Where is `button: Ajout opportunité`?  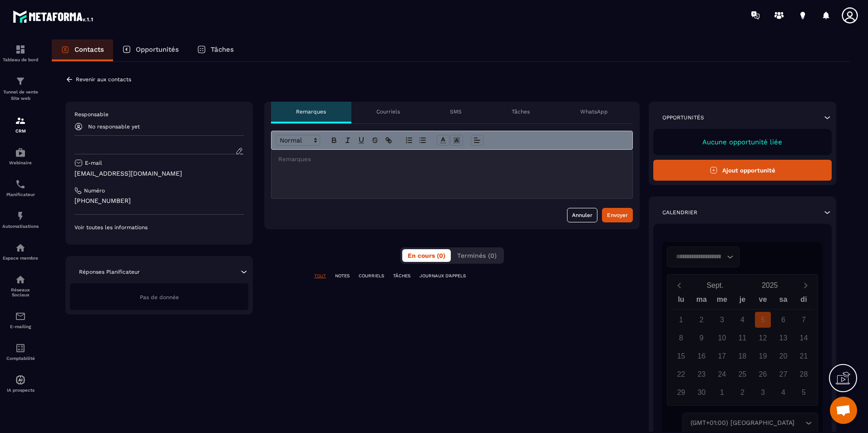
button: Ajout opportunité is located at coordinates (742, 170).